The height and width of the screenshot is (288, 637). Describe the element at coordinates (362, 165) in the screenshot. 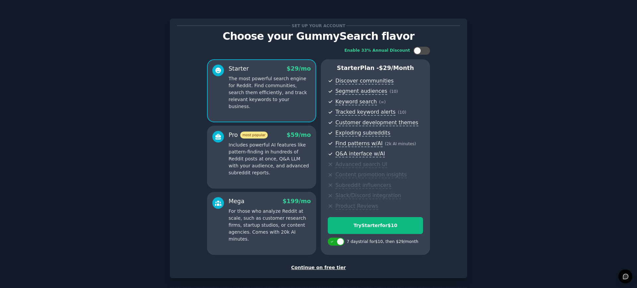

I see `span: Advanced search UI` at that location.